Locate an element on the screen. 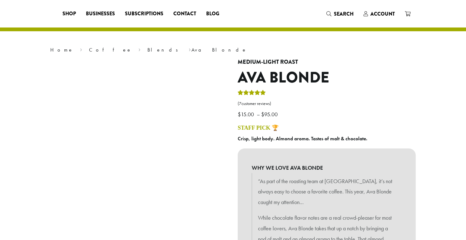  b: WHY WE LOVE AVA BLONDE is located at coordinates (327, 168).